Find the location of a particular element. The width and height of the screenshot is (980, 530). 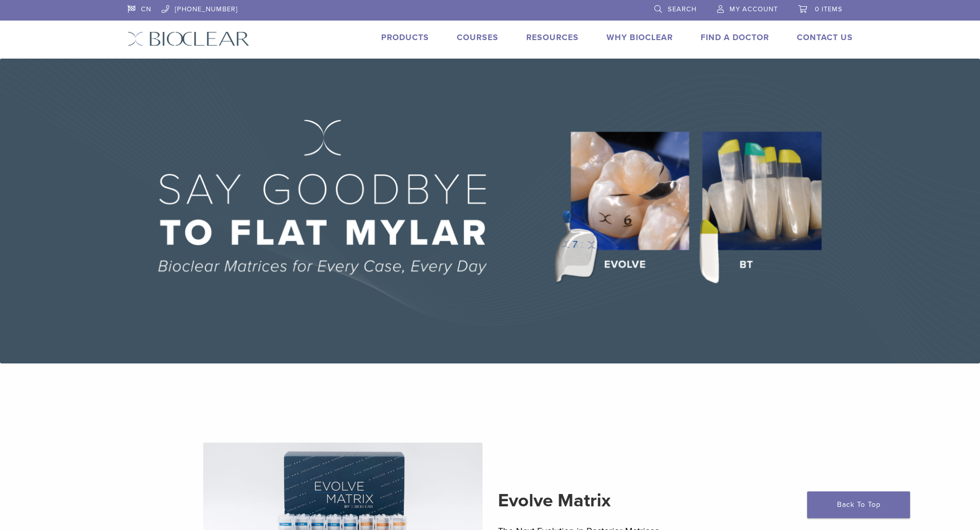

span: 0 items is located at coordinates (829, 10).